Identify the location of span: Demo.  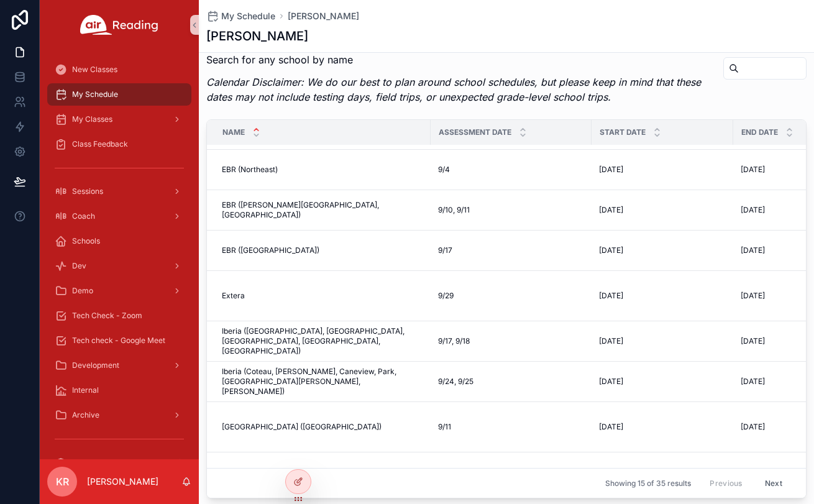
(83, 291).